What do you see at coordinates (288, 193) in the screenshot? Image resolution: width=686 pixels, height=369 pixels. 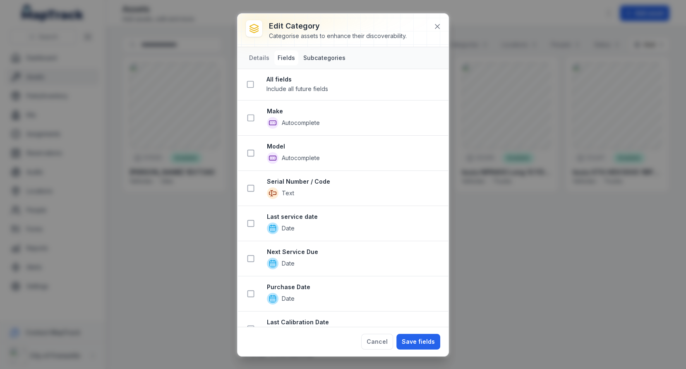 I see `span: Text` at bounding box center [288, 193].